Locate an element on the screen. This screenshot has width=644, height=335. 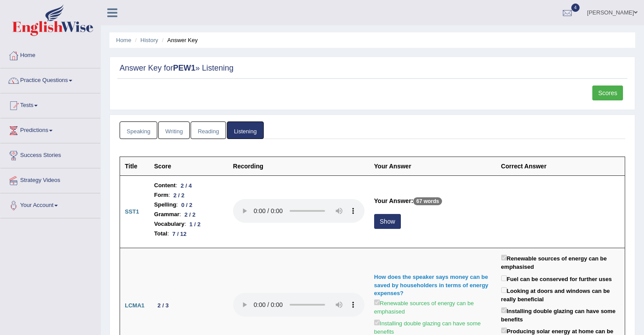
h2: Answer Key for » Listening is located at coordinates (372, 68).